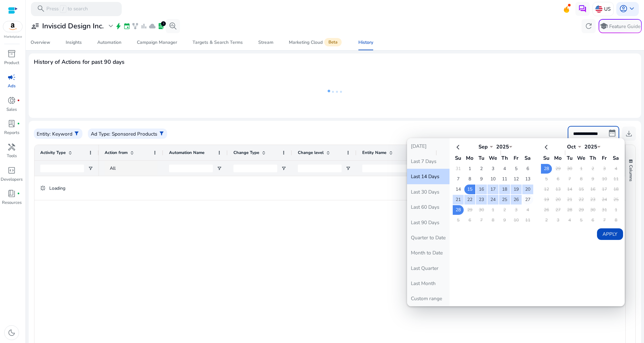  Describe the element at coordinates (620, 26) in the screenshot. I see `button: schoolFeature Guide` at that location.